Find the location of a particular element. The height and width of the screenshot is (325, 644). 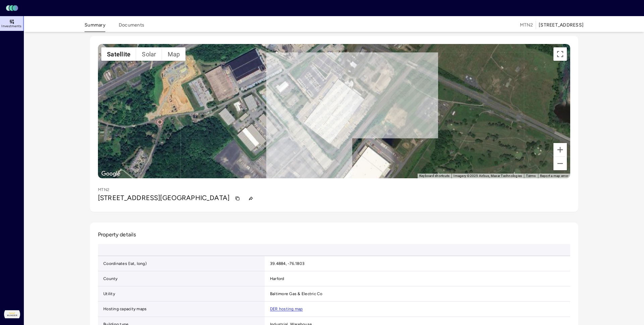

td: 39.4884, -76.1803 is located at coordinates (427, 263).